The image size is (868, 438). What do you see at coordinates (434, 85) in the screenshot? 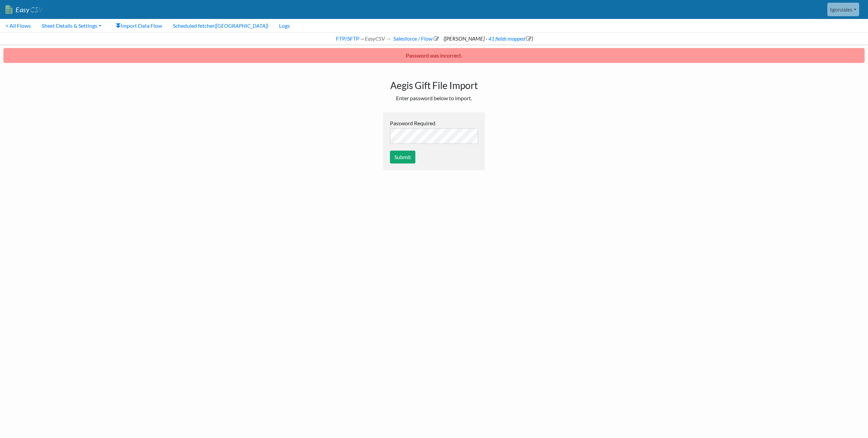
I see `h3: Aegis Gift File Import` at bounding box center [434, 85].